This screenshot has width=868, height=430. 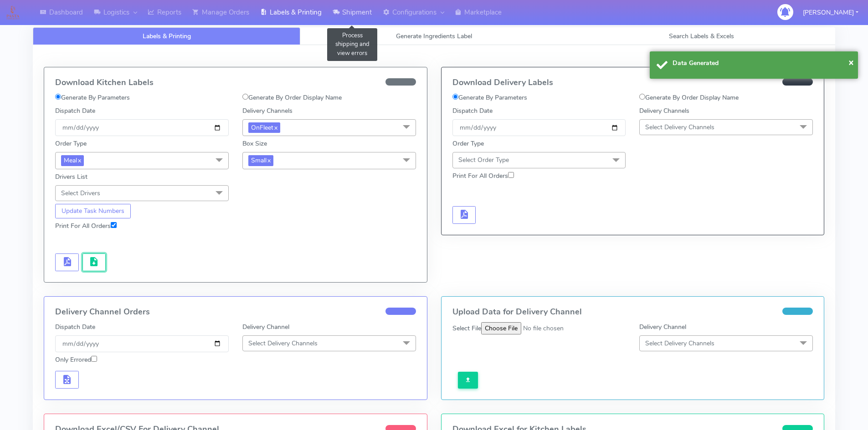 I want to click on span: Generate Ingredients Label, so click(x=434, y=36).